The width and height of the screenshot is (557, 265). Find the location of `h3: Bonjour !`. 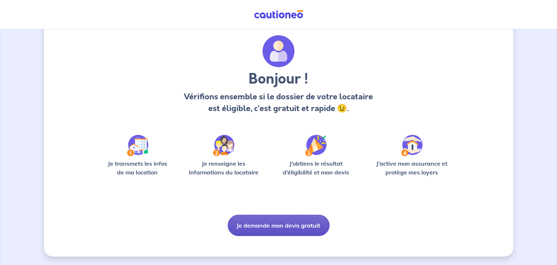

h3: Bonjour ! is located at coordinates (278, 79).